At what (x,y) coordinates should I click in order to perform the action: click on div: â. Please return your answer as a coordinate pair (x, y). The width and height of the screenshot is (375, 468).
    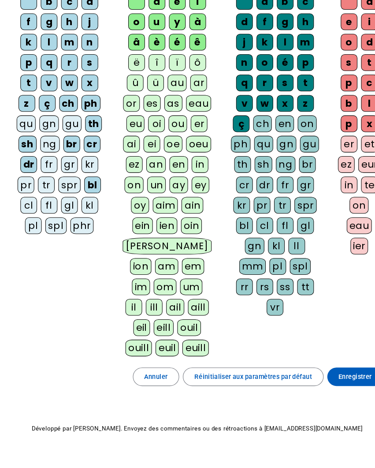
    Looking at the image, I should click on (130, 49).